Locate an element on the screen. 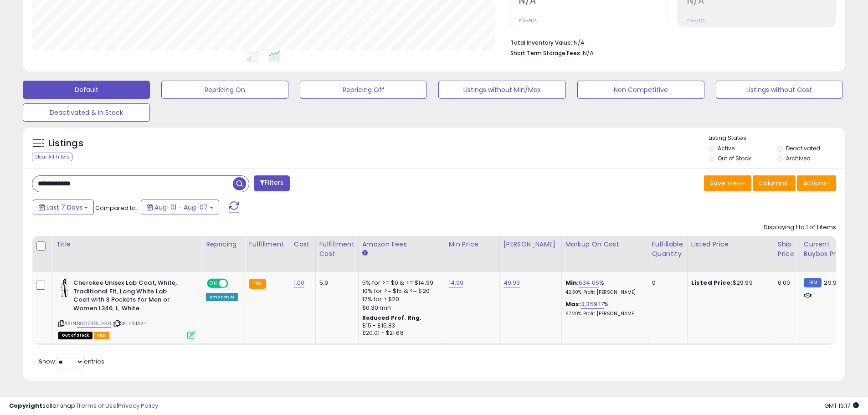  span: Compared to: is located at coordinates (116, 208).